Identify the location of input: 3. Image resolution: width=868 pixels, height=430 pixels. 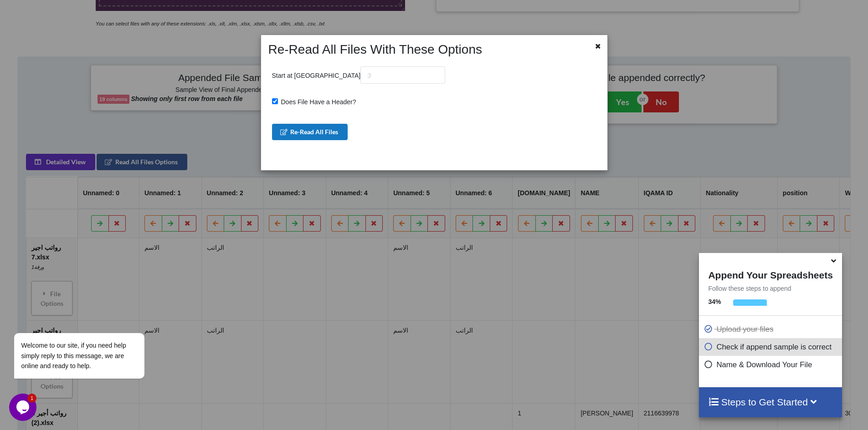
(403, 75).